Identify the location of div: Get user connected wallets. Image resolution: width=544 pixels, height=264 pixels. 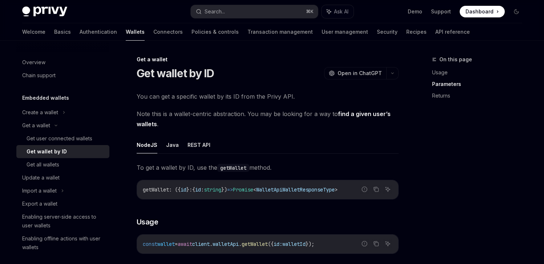
(59, 139).